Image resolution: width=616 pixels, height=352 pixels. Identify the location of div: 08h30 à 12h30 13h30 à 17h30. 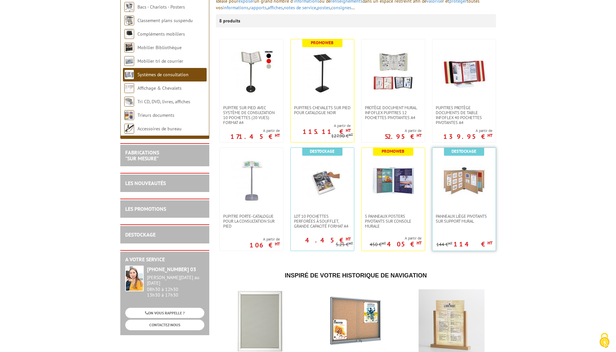
(176, 286).